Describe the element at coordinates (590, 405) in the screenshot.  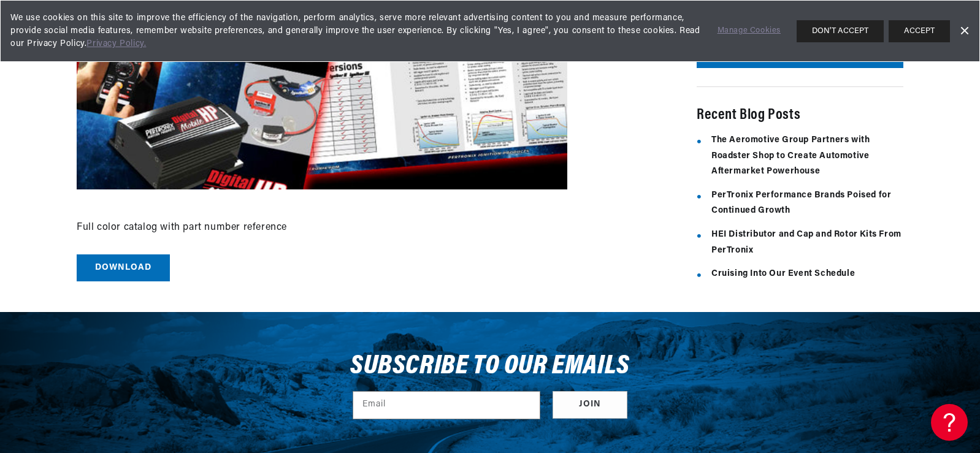
I see `button: Subscribe` at that location.